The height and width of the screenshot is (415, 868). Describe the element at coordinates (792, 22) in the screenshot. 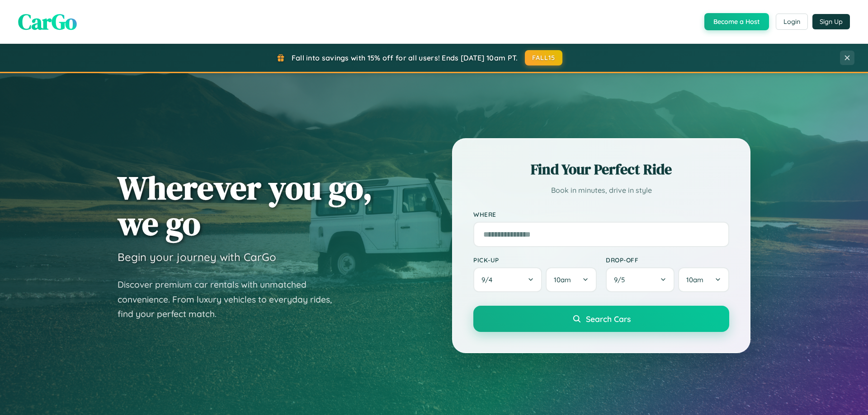

I see `button: Login` at that location.